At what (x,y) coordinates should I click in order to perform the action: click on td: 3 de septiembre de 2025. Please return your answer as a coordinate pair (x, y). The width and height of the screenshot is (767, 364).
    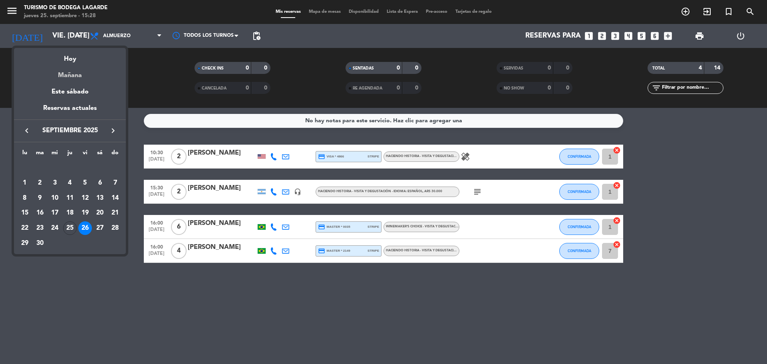
    Looking at the image, I should click on (55, 183).